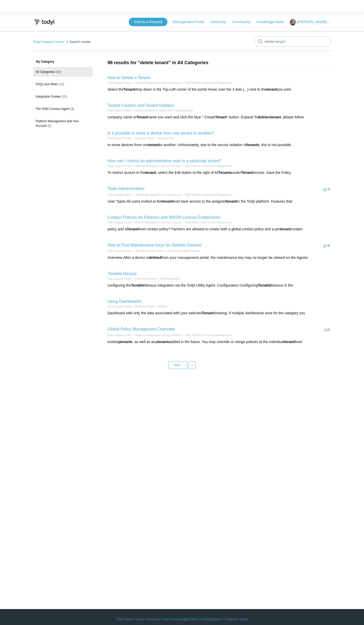 The height and width of the screenshot is (625, 364). What do you see at coordinates (122, 273) in the screenshot?
I see `a: Tenable Nessus` at bounding box center [122, 273].